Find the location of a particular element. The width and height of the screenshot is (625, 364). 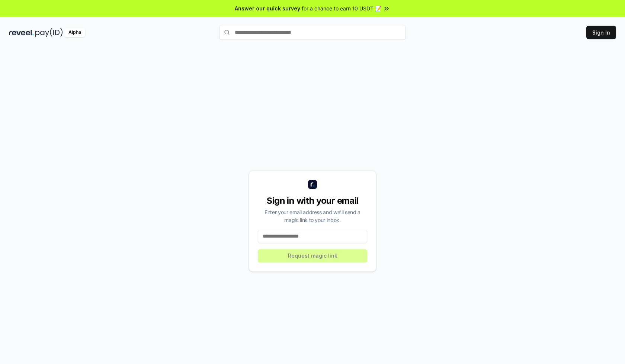

img: pay_id is located at coordinates (49, 32).